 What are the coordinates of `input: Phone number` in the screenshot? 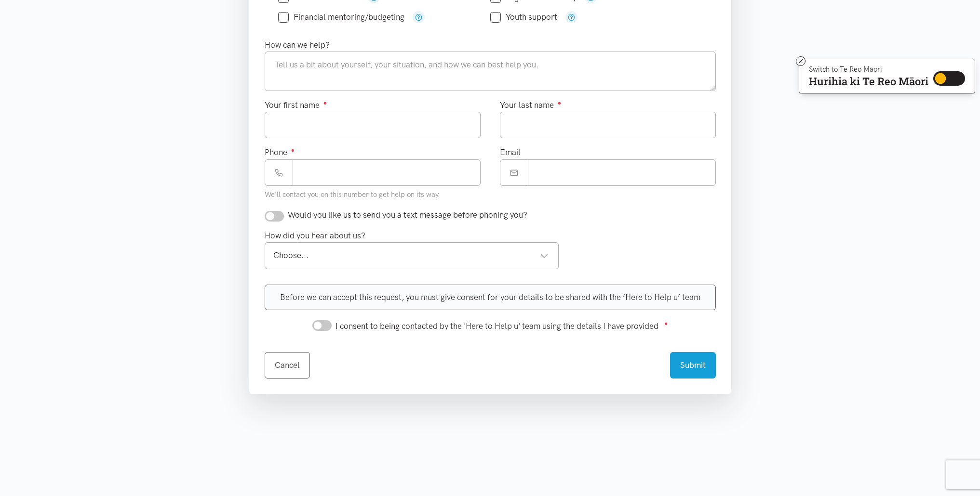 It's located at (387, 172).